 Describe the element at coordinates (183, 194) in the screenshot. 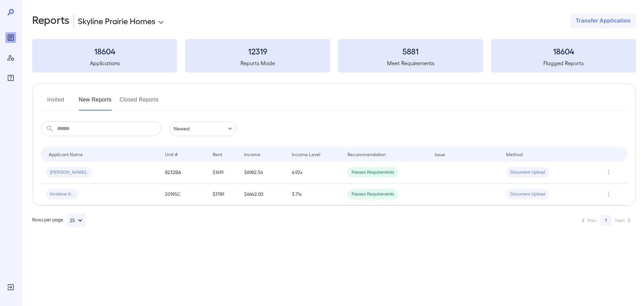

I see `td: 2019SC` at that location.